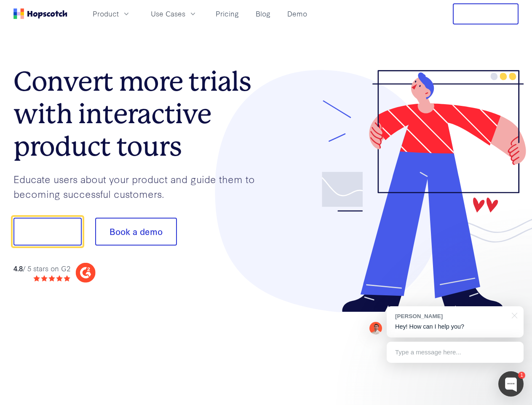 The width and height of the screenshot is (532, 405). What do you see at coordinates (140, 114) in the screenshot?
I see `h1: Convert more trials with interactive product tours` at bounding box center [140, 114].